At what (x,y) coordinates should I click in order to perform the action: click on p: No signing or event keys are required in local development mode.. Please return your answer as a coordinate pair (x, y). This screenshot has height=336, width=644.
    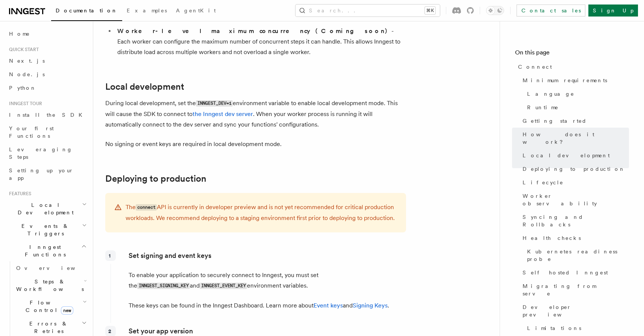
    Looking at the image, I should click on (256, 144).